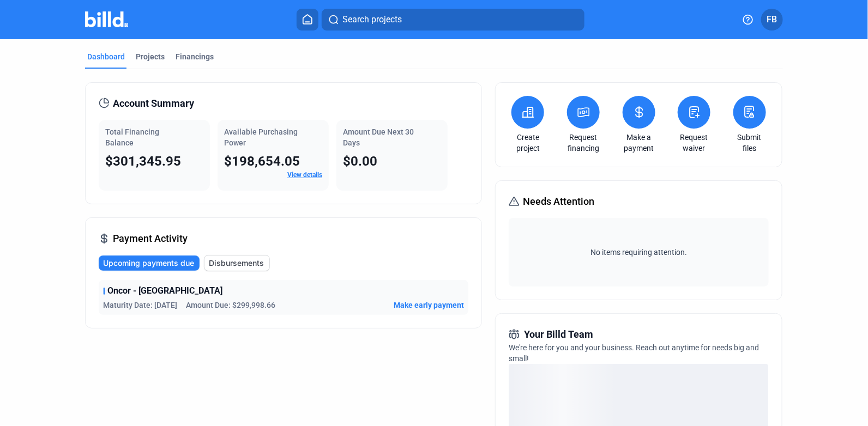  What do you see at coordinates (429, 305) in the screenshot?
I see `span: Make early payment` at bounding box center [429, 305].